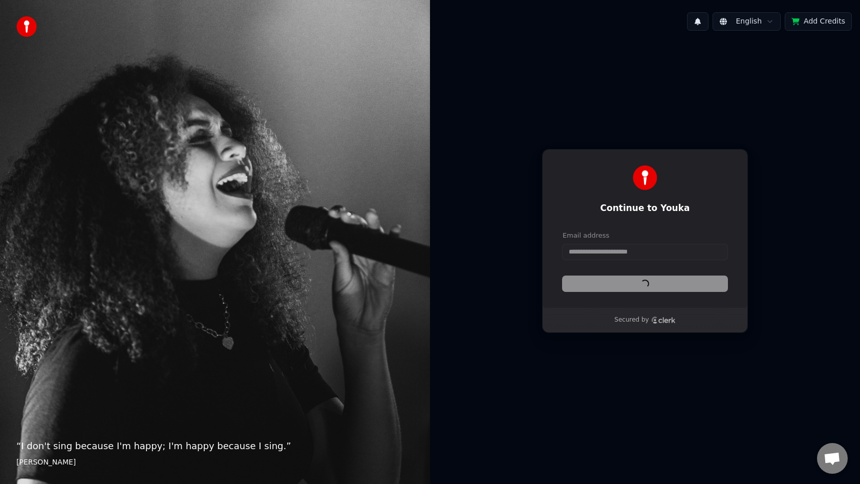 This screenshot has width=860, height=484. Describe the element at coordinates (631, 320) in the screenshot. I see `p: Secured by` at that location.